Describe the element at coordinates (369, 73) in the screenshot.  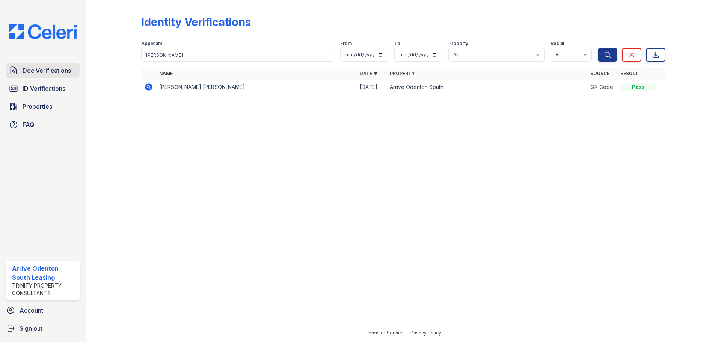
I see `a: Date ▼` at that location.